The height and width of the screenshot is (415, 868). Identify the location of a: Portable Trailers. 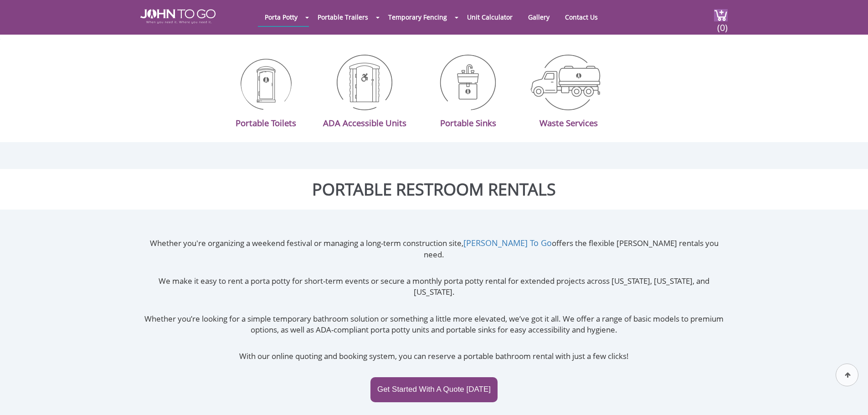
(343, 17).